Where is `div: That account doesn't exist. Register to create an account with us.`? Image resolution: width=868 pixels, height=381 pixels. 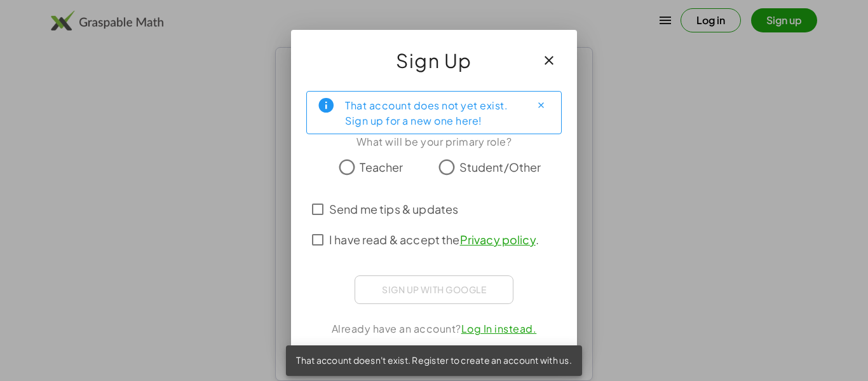 div: That account doesn't exist. Register to create an account with us. is located at coordinates (434, 361).